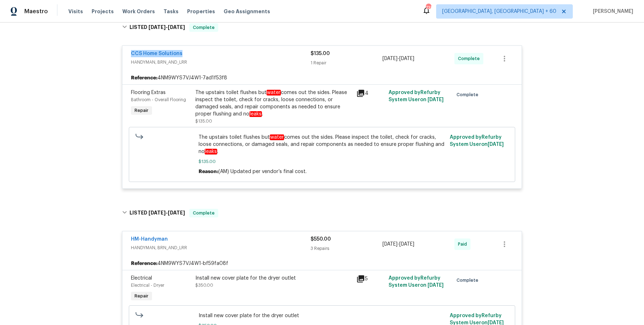  What do you see at coordinates (204, 285) in the screenshot?
I see `span: $350.00` at bounding box center [204, 285].